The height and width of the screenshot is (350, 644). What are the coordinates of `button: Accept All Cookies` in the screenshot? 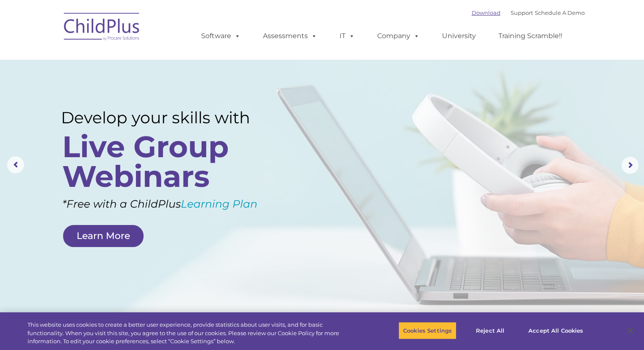 It's located at (556, 331).